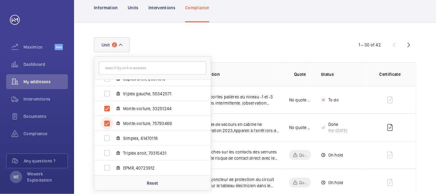 The width and height of the screenshot is (436, 194). What do you see at coordinates (159, 108) in the screenshot?
I see `span: Monte-voiture, 33251244` at bounding box center [159, 108].